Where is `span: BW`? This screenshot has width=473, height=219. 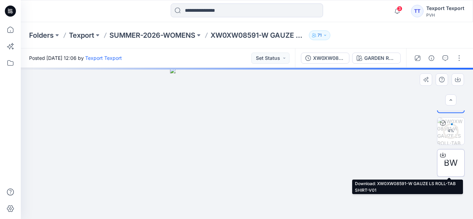
span: BW is located at coordinates (450, 163).